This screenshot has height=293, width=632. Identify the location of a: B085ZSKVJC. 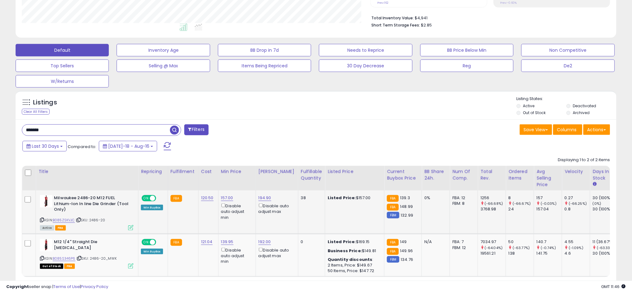
(64, 220).